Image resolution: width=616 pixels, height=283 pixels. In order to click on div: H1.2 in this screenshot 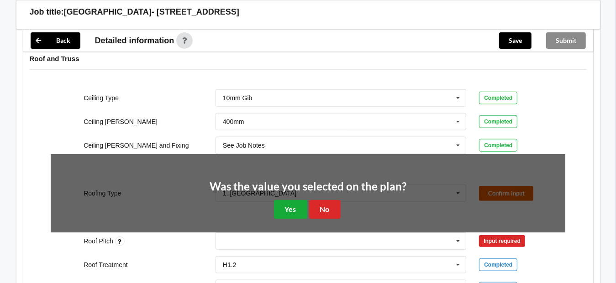, I will do `click(230, 265)`.